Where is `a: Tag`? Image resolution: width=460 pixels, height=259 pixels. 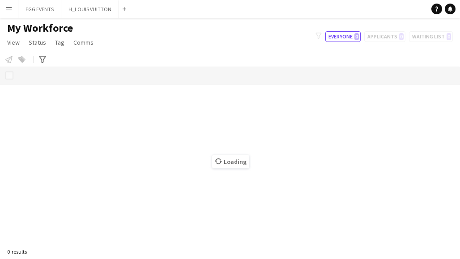
a: Tag is located at coordinates (59, 42).